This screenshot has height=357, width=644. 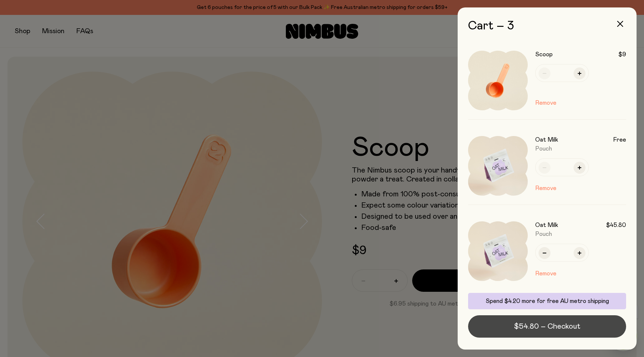 What do you see at coordinates (622, 54) in the screenshot?
I see `span: $9` at bounding box center [622, 54].